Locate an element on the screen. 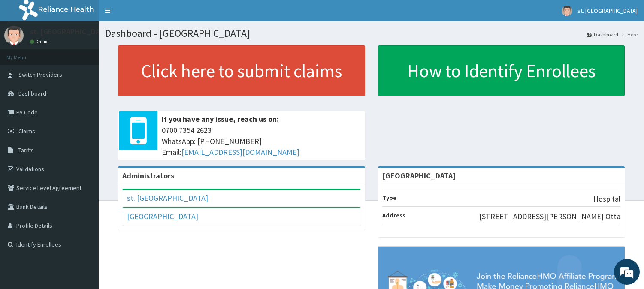  a: Online is located at coordinates (40, 41).